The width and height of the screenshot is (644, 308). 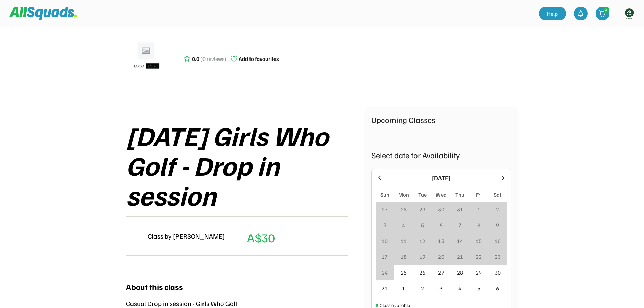 What do you see at coordinates (552, 13) in the screenshot?
I see `a: Help` at bounding box center [552, 13].